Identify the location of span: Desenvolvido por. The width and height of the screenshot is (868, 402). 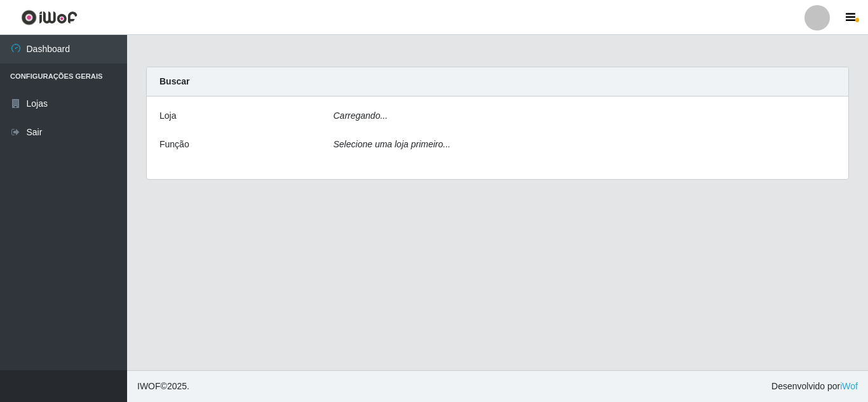
(815, 387).